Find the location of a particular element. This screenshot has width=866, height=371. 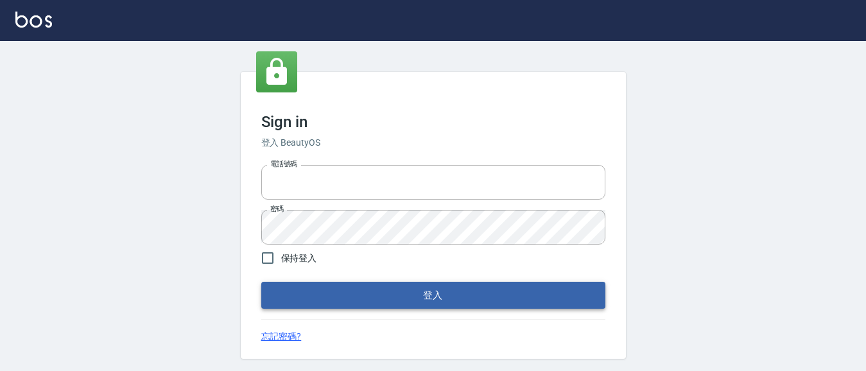

label: 密碼 is located at coordinates (277, 209).